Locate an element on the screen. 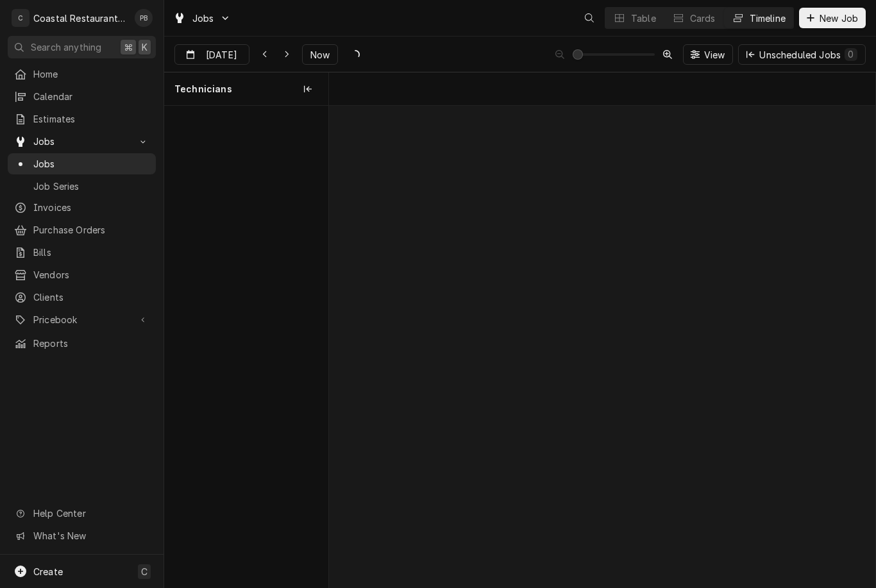  div: Phill Blush's Avatar is located at coordinates (143, 18).